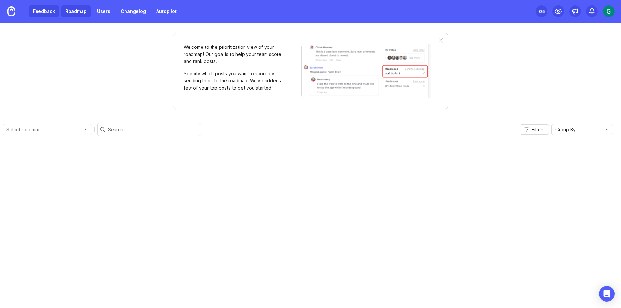  What do you see at coordinates (609, 11) in the screenshot?
I see `button: Guard Manager` at bounding box center [609, 11].